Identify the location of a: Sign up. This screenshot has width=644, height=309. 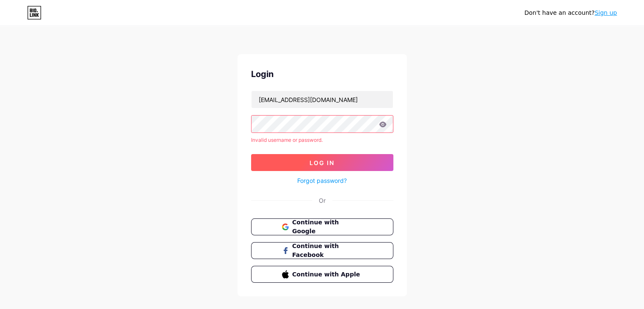
(605, 12).